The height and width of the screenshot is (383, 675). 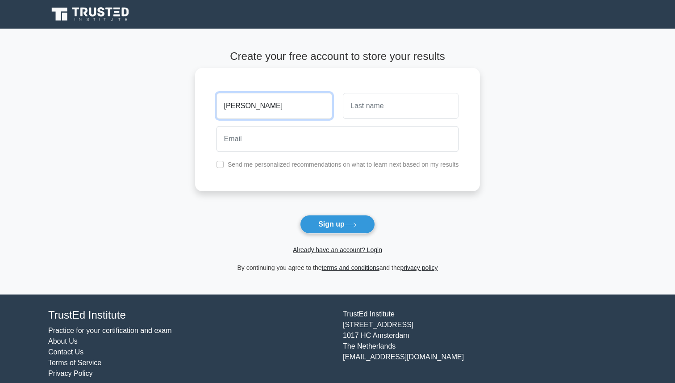 What do you see at coordinates (338, 250) in the screenshot?
I see `a: Already have an account? Login` at bounding box center [338, 250].